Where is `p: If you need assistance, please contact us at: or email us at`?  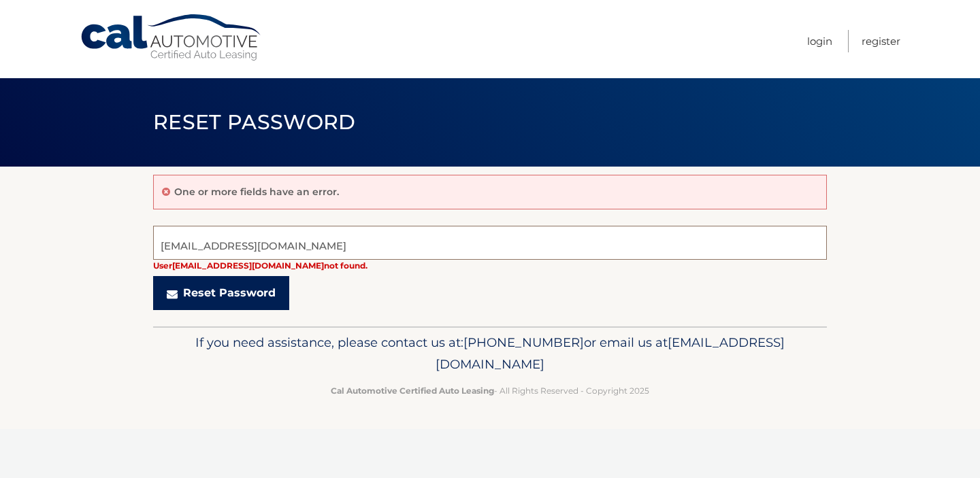 p: If you need assistance, please contact us at: or email us at is located at coordinates (490, 353).